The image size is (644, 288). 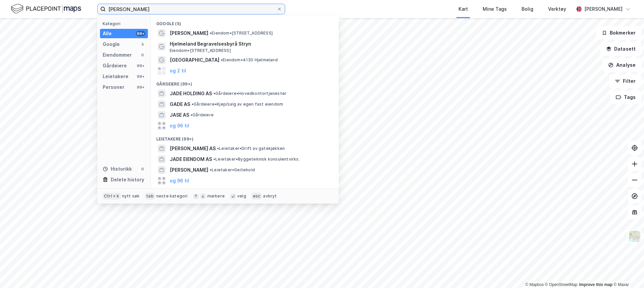 What do you see at coordinates (270, 197) in the screenshot?
I see `div: avbryt` at bounding box center [270, 197].